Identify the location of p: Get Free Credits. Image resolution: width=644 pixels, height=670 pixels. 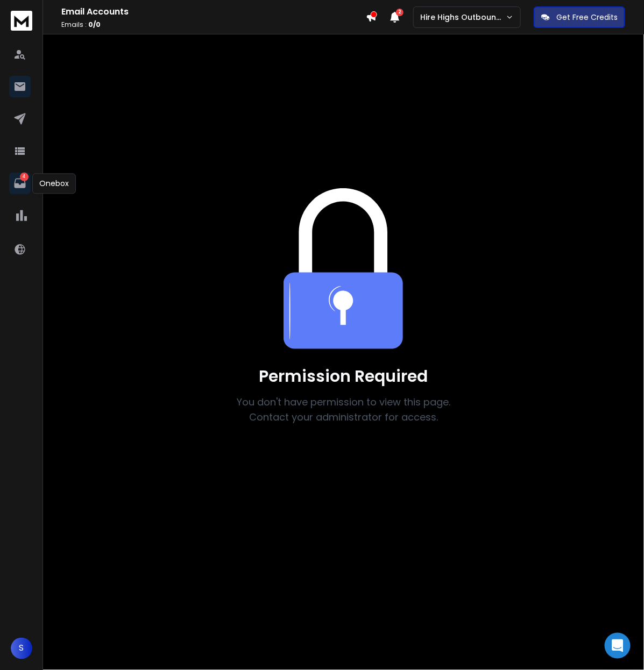
(587, 17).